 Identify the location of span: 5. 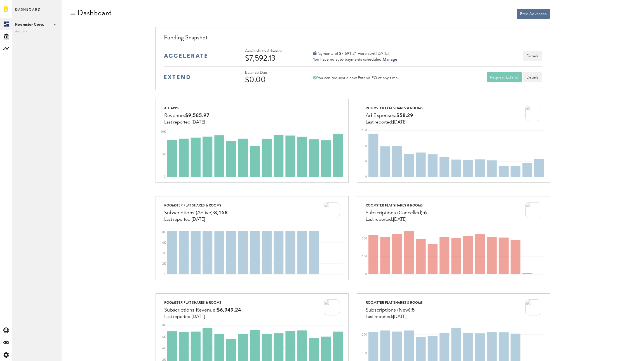
(413, 310).